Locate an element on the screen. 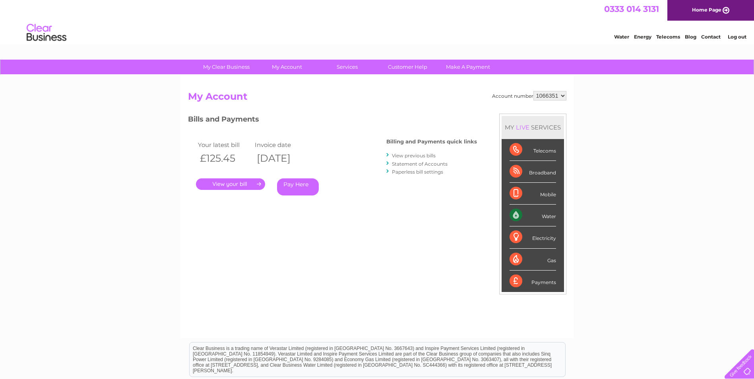 This screenshot has height=379, width=754. a: 0333 014 3131 is located at coordinates (632, 9).